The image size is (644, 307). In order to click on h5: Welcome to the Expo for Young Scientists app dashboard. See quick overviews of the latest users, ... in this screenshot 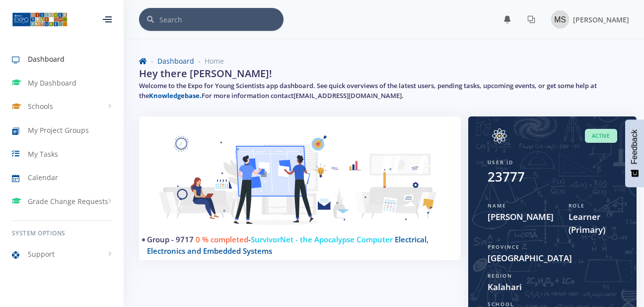, I will do `click(384, 90)`.